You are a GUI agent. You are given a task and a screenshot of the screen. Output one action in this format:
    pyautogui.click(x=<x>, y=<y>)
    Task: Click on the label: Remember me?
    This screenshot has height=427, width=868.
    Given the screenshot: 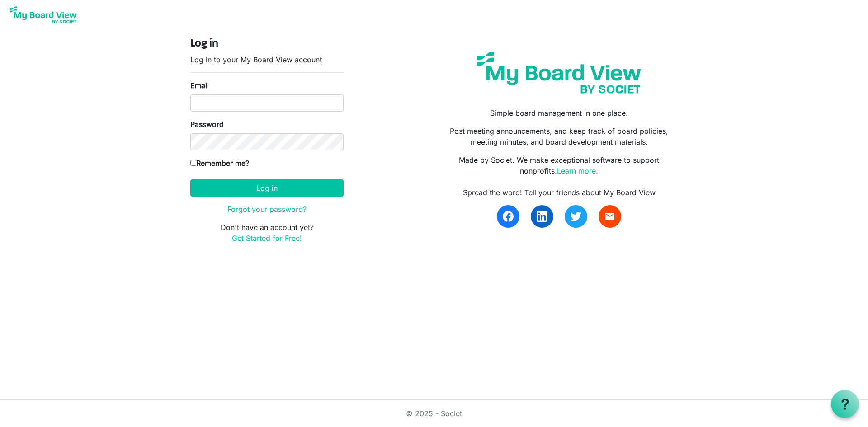 What is the action you would take?
    pyautogui.click(x=220, y=163)
    